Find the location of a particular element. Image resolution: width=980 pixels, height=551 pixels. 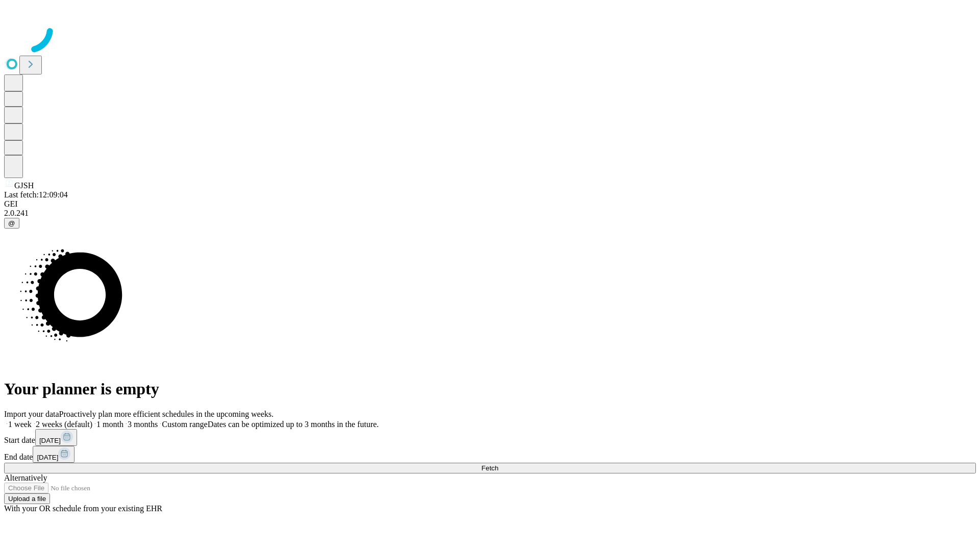

span: Fetch is located at coordinates (490, 468).